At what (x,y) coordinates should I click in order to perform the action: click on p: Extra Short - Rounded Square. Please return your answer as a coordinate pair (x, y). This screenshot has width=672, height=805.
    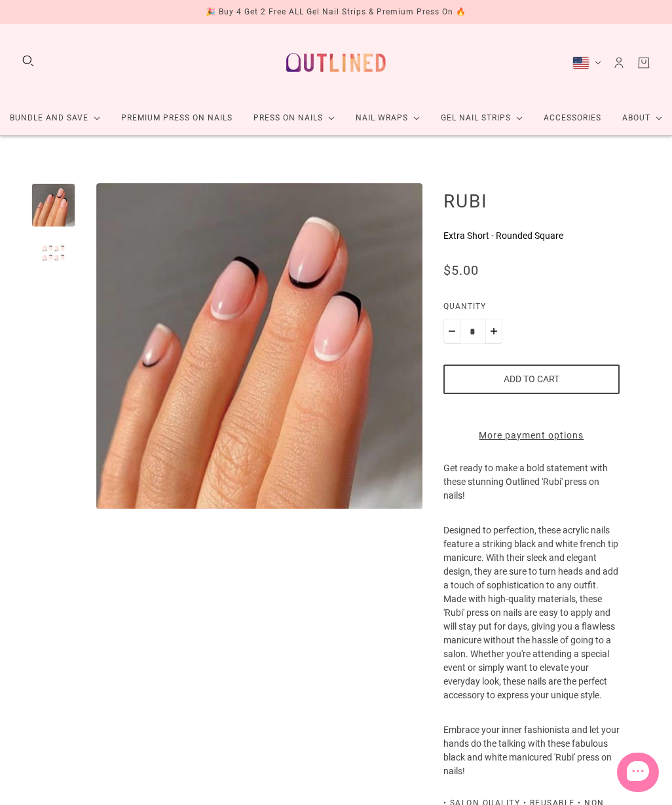
    Looking at the image, I should click on (531, 235).